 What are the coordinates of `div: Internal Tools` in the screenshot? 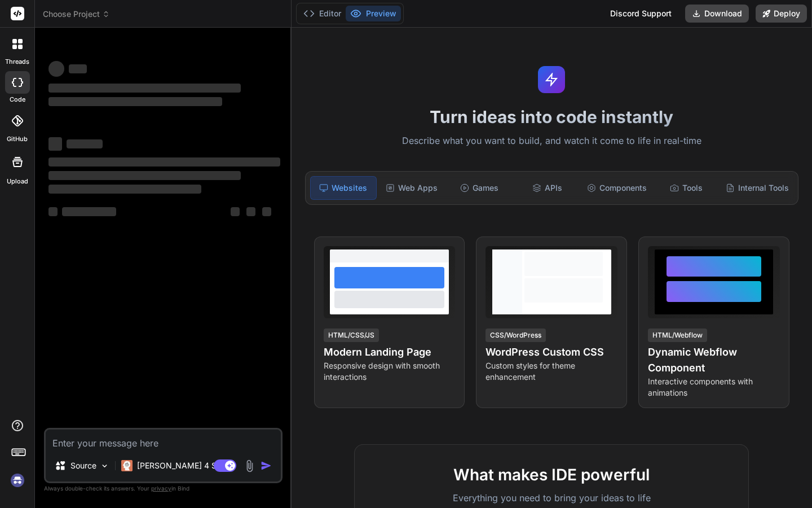 It's located at (758, 188).